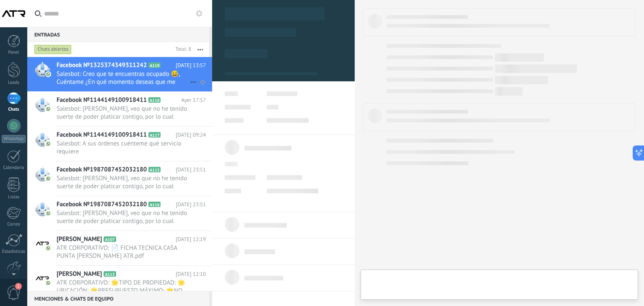 The height and width of the screenshot is (306, 644). I want to click on div: Entradas, so click(118, 35).